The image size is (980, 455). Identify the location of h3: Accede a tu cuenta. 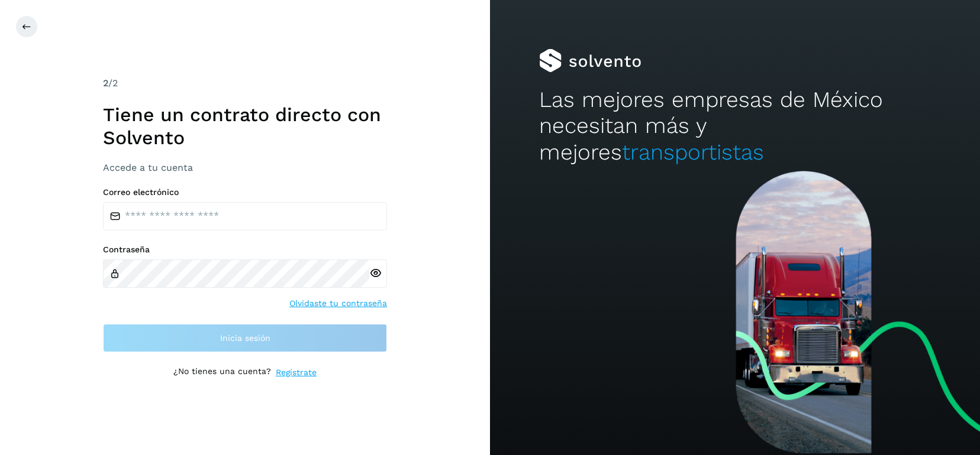
(245, 167).